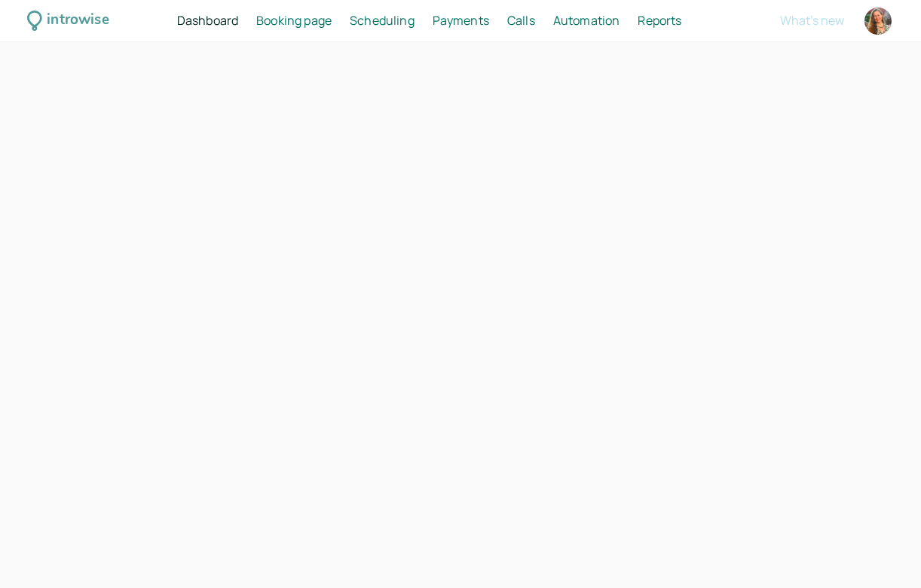 Image resolution: width=921 pixels, height=588 pixels. Describe the element at coordinates (660, 21) in the screenshot. I see `a: Reports` at that location.